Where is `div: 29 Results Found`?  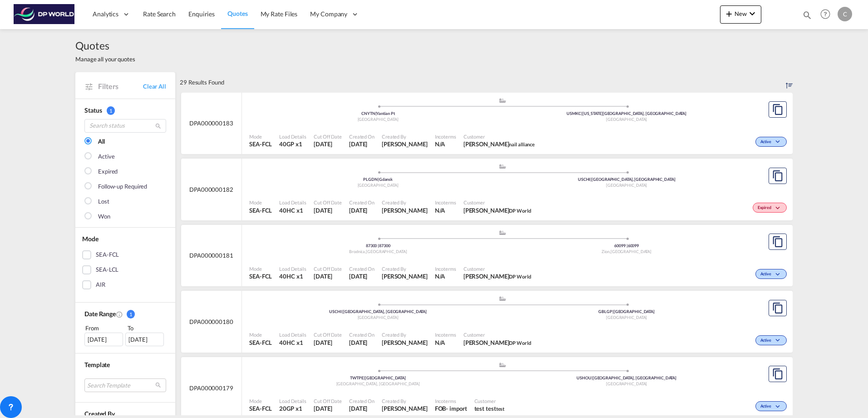 div: 29 Results Found is located at coordinates (202, 83).